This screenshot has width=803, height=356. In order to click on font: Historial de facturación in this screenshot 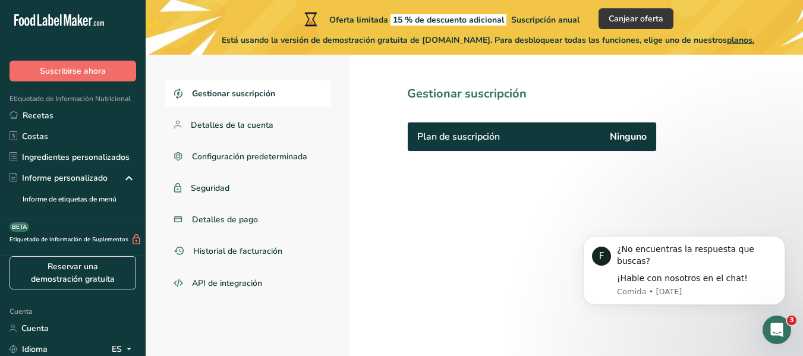, I will do `click(238, 251)`.